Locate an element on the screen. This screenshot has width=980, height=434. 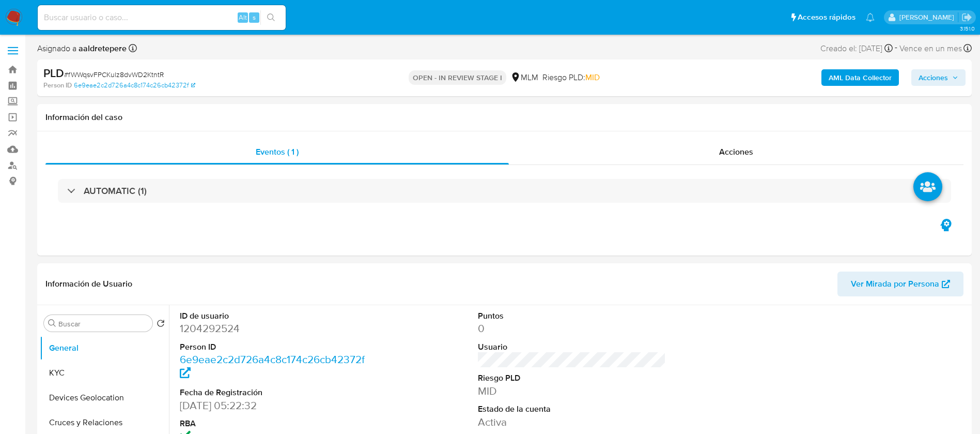
b: AML Data Collector is located at coordinates (860, 77).